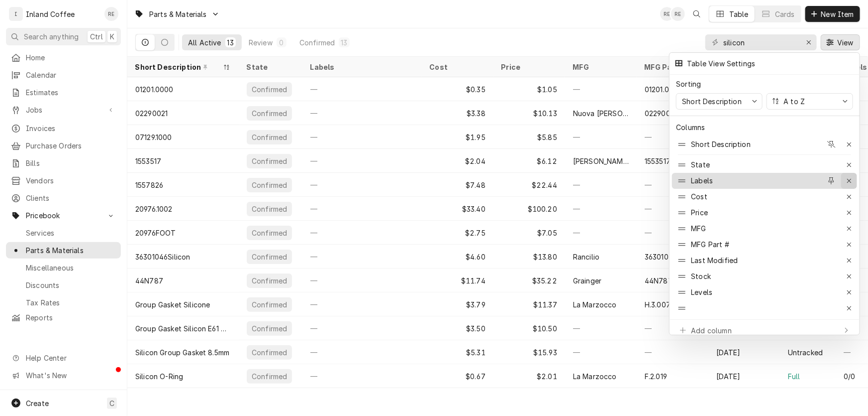 Image resolution: width=868 pixels, height=416 pixels. Describe the element at coordinates (689, 83) in the screenshot. I see `div: Sorting` at that location.